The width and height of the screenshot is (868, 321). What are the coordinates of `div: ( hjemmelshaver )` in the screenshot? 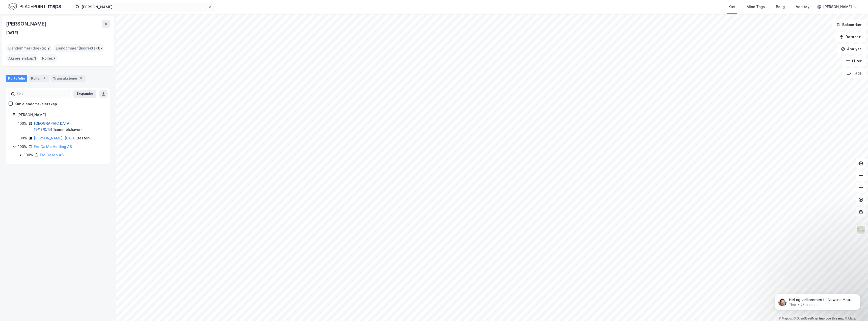 It's located at (69, 127).